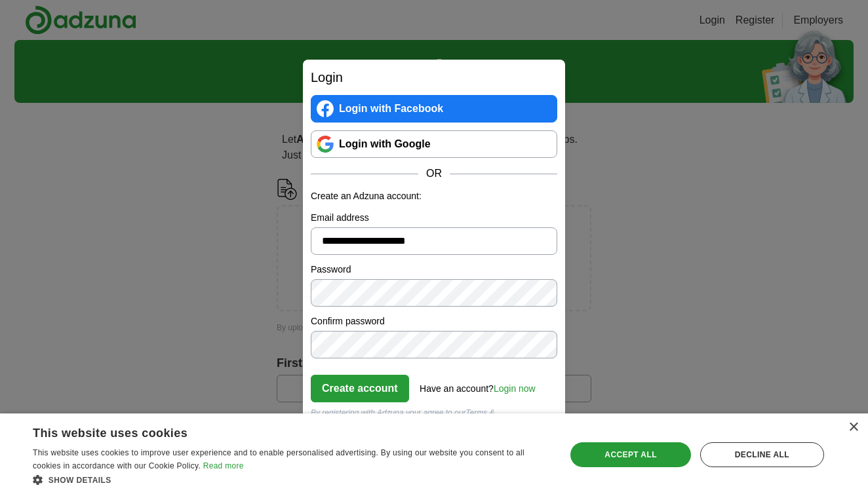 The width and height of the screenshot is (868, 496). Describe the element at coordinates (279, 459) in the screenshot. I see `span: This website uses cookies to improve user experience and to enable personalised advertising. By u...` at that location.